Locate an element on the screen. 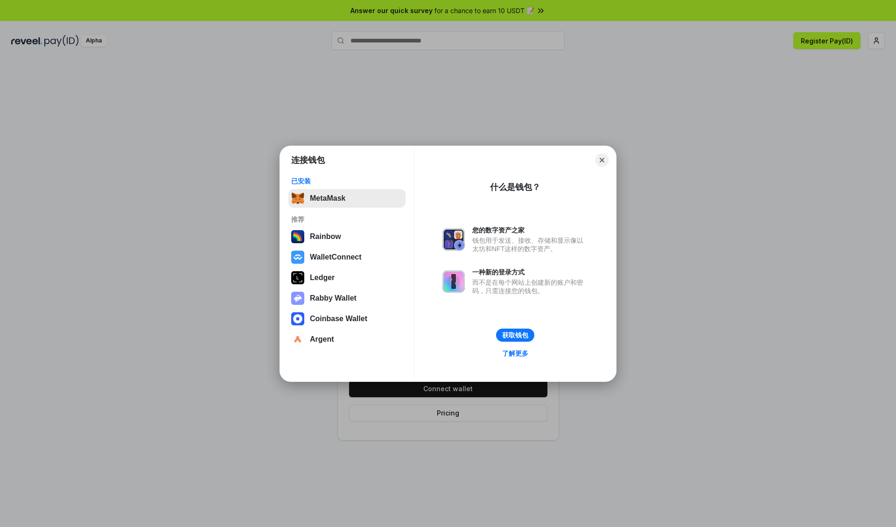 The width and height of the screenshot is (896, 527). h1: 连接钱包 is located at coordinates (308, 160).